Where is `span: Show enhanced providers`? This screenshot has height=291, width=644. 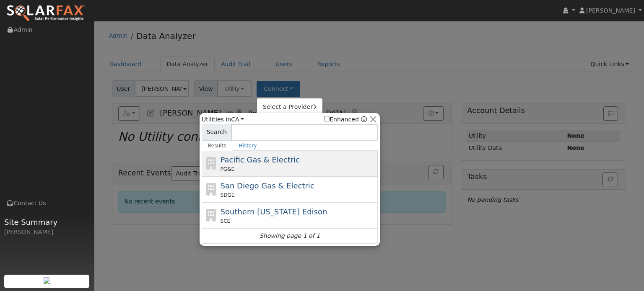
span: Show enhanced providers is located at coordinates (346, 119).